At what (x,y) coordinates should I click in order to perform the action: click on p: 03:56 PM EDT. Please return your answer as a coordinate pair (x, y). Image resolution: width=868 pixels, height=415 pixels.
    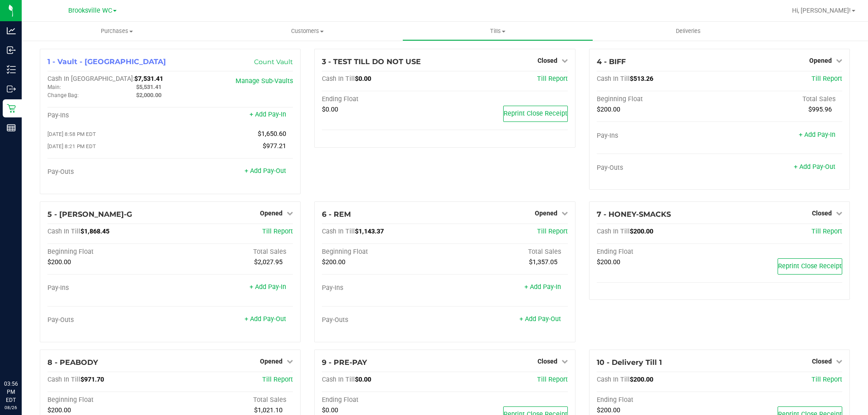
    Looking at the image, I should click on (11, 392).